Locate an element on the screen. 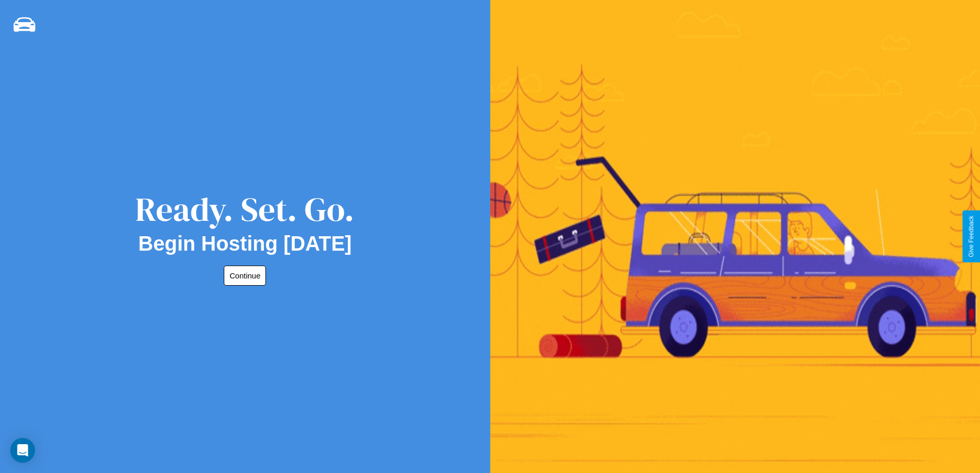 Image resolution: width=980 pixels, height=473 pixels. button: Continue is located at coordinates (245, 276).